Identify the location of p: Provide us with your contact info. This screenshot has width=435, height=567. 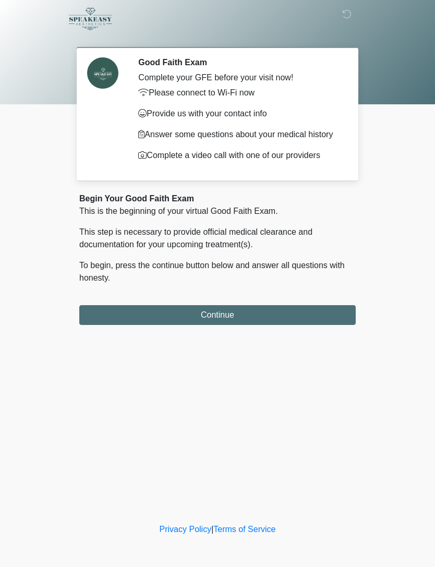
(239, 114).